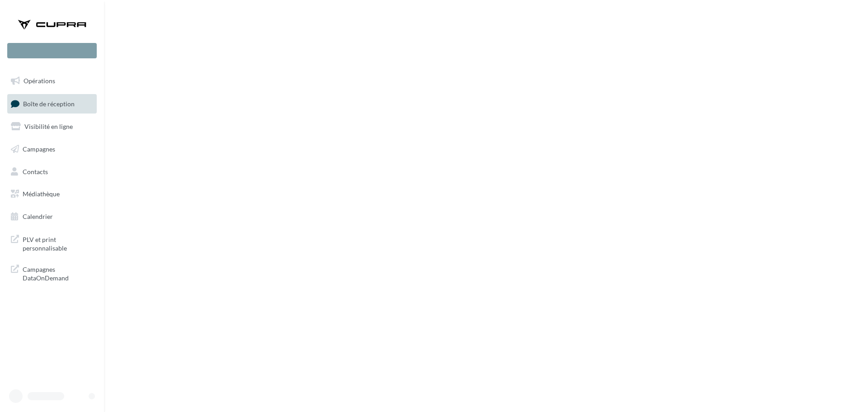 Image resolution: width=868 pixels, height=412 pixels. Describe the element at coordinates (39, 148) in the screenshot. I see `span: Campagnes` at that location.